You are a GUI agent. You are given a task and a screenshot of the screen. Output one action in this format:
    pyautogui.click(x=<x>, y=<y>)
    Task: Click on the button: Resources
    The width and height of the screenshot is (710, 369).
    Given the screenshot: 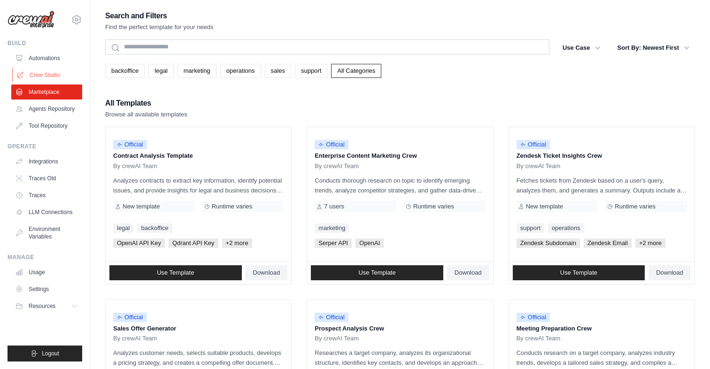 What is the action you would take?
    pyautogui.click(x=46, y=306)
    